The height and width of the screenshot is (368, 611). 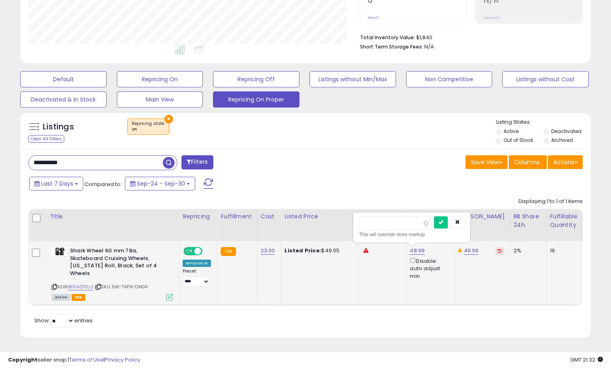 I want to click on button: Repricing Off, so click(x=256, y=79).